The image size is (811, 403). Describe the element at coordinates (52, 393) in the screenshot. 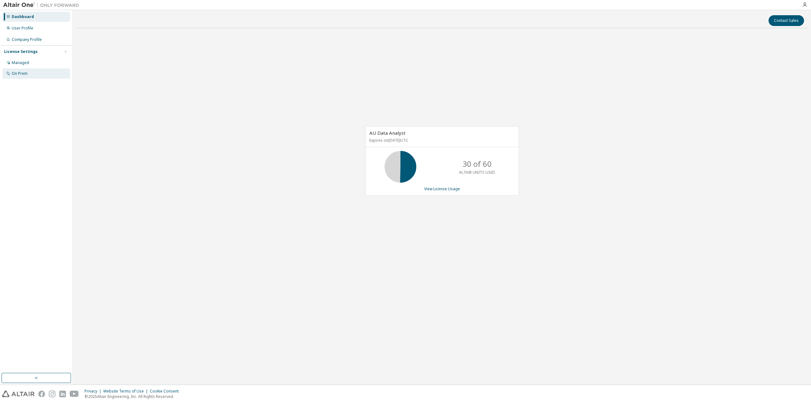

I see `img: instagram.svg` at that location.